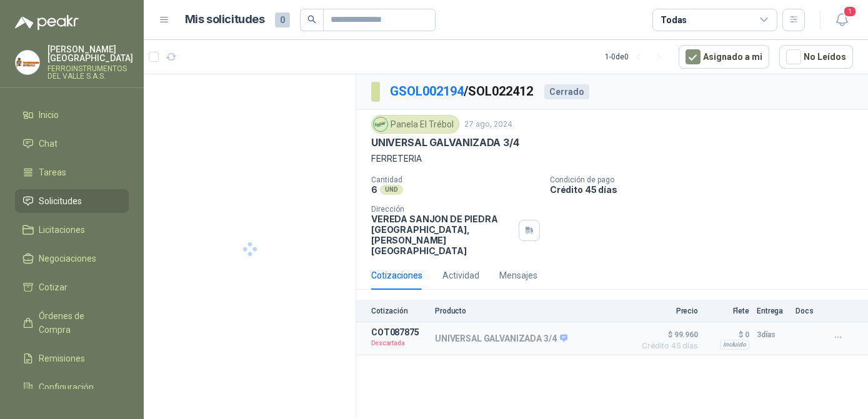 The width and height of the screenshot is (868, 419). Describe the element at coordinates (52, 172) in the screenshot. I see `span: Tareas` at that location.